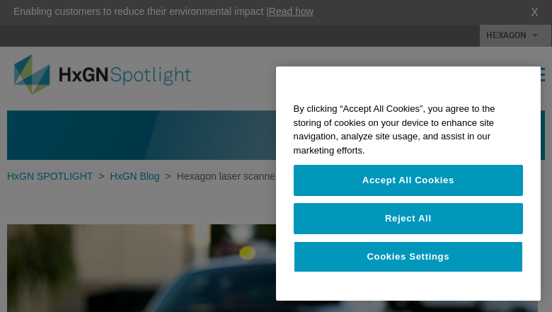  Describe the element at coordinates (409, 130) in the screenshot. I see `div: By clicking “Accept All Cookies”, you agree to the storing of cookies on your device to enhance s...` at that location.